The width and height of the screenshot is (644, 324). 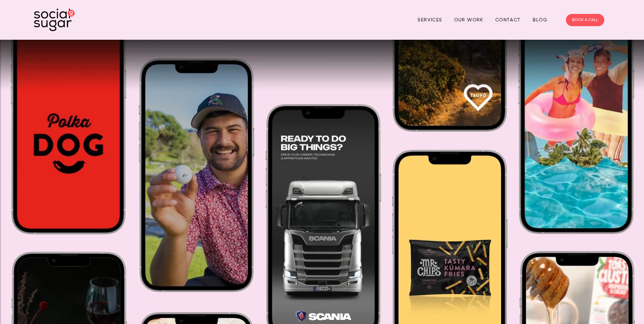 I want to click on a: Contact, so click(x=508, y=20).